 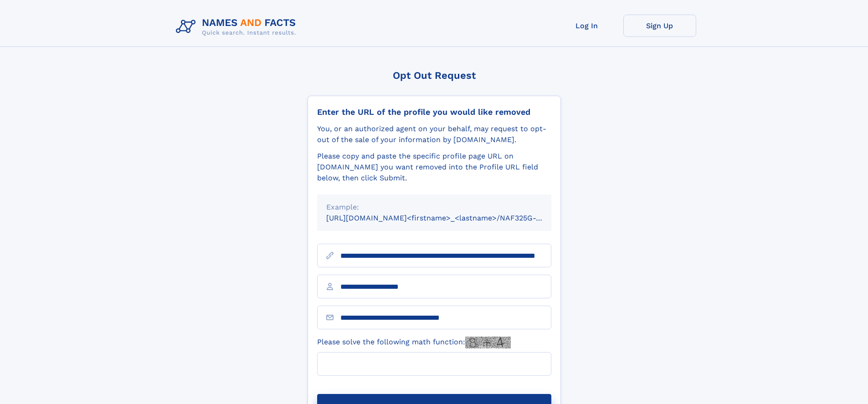 I want to click on a: Log In, so click(x=587, y=25).